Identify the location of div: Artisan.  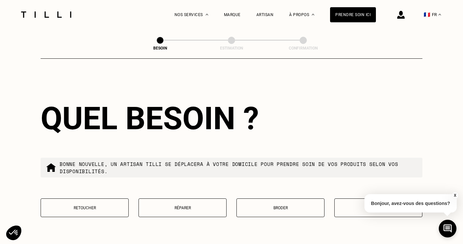
(265, 15).